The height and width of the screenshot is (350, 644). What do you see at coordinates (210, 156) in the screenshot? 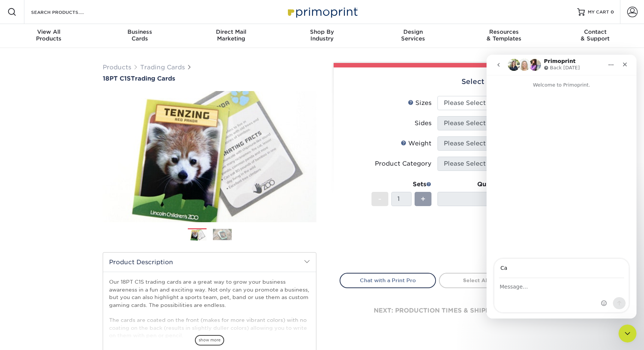
I see `img: 18PT C1S 01` at bounding box center [210, 156].